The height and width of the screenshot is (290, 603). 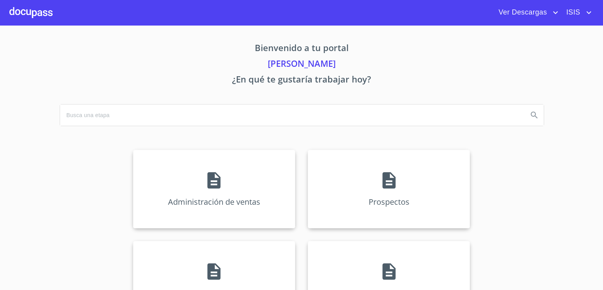 What do you see at coordinates (572, 13) in the screenshot?
I see `span: ISIS` at bounding box center [572, 13].